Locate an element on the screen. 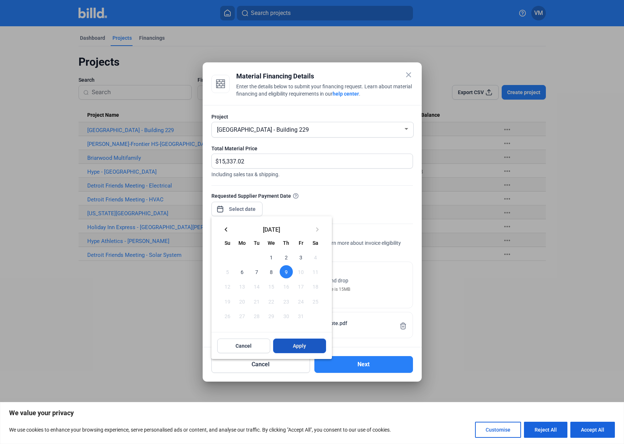 Image resolution: width=624 pixels, height=444 pixels. span: 16 is located at coordinates (286, 286).